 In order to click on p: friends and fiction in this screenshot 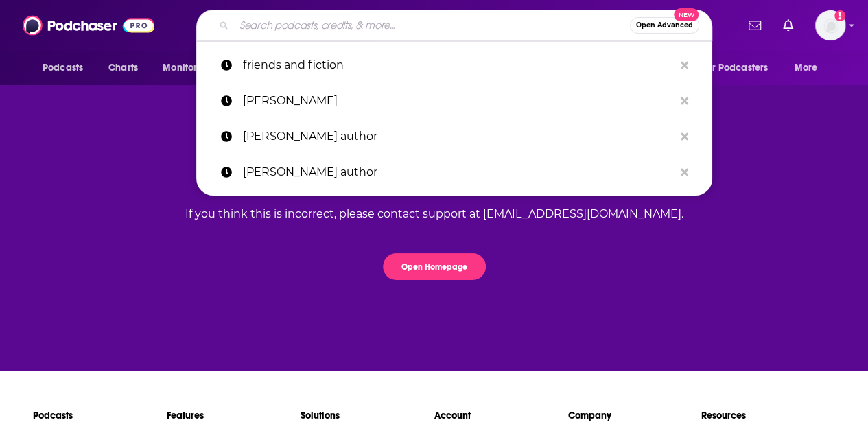, I will do `click(459, 66)`.